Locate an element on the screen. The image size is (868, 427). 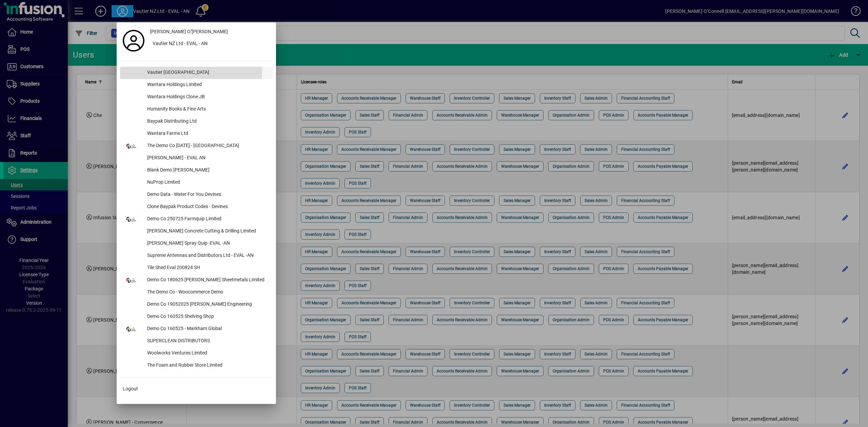
button: Wantara Holdings Clone JB is located at coordinates (196, 97).